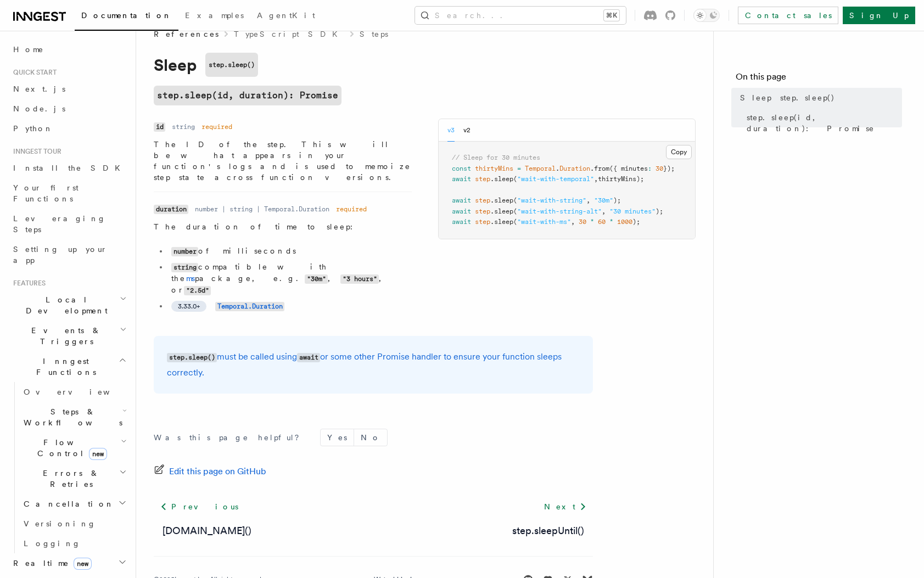 The image size is (924, 578). Describe the element at coordinates (466, 130) in the screenshot. I see `button: v2` at that location.